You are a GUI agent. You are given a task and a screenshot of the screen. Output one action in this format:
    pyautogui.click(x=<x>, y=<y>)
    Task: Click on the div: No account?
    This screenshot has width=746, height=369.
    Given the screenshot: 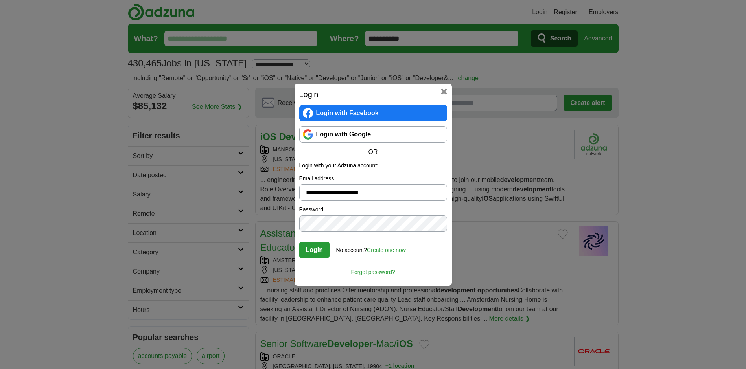 What is the action you would take?
    pyautogui.click(x=371, y=248)
    